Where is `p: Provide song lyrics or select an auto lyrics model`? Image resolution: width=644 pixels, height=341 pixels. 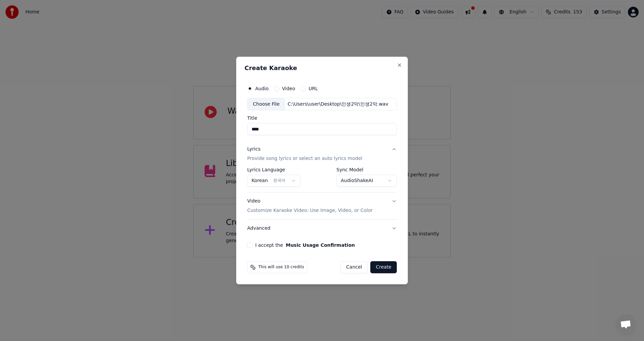
p: Provide song lyrics or select an auto lyrics model is located at coordinates (304, 159).